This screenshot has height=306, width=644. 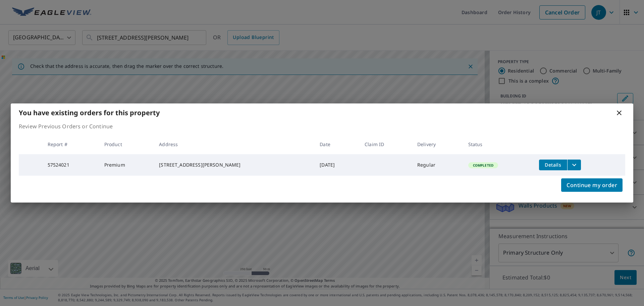 I want to click on td: Regular, so click(x=437, y=165).